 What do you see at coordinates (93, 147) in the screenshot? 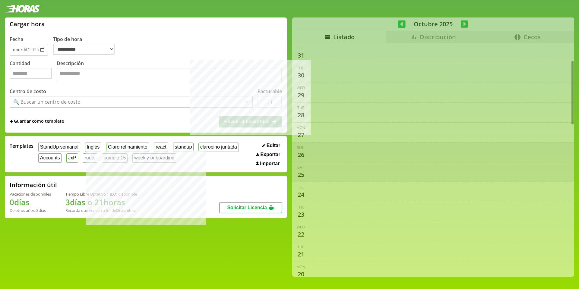
I see `button: Inglés` at bounding box center [93, 147].